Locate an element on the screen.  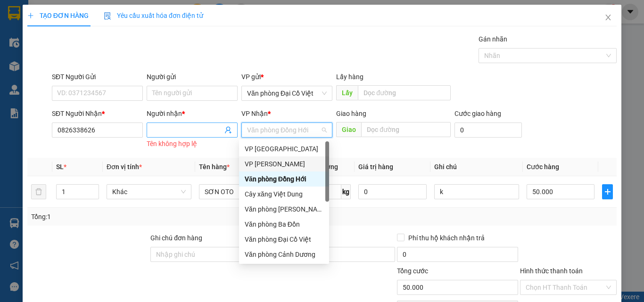
span: close is located at coordinates (608, 17).